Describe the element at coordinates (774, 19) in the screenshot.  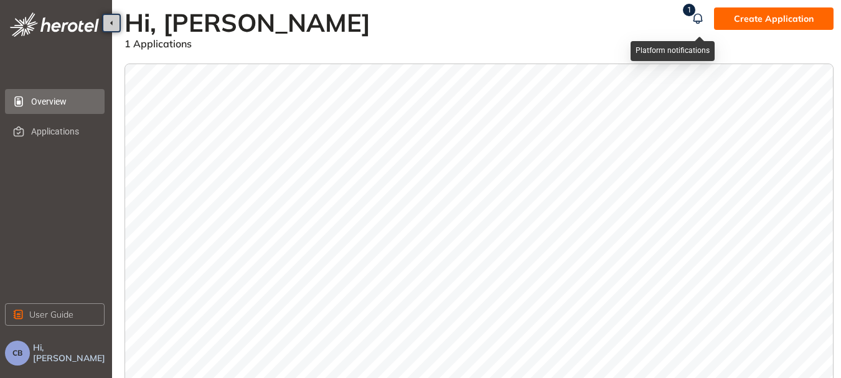
I see `button: Create Application` at that location.